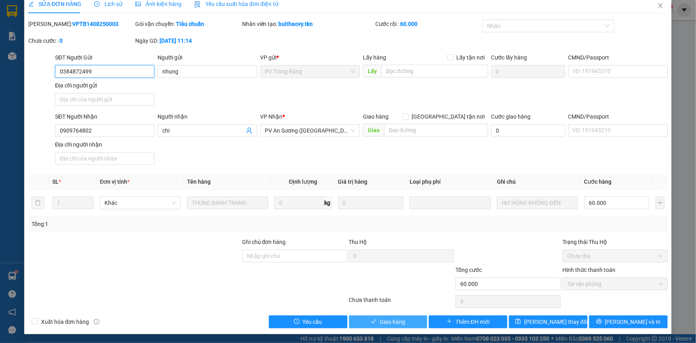  What do you see at coordinates (81, 41) in the screenshot?
I see `div: Chưa cước :` at bounding box center [81, 41].